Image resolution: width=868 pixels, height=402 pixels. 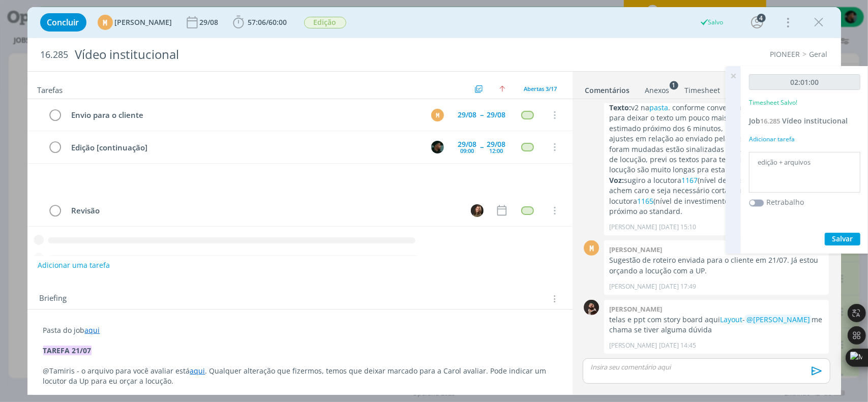 What do you see at coordinates (712, 23) in the screenshot?
I see `div: Salvo` at bounding box center [712, 23].